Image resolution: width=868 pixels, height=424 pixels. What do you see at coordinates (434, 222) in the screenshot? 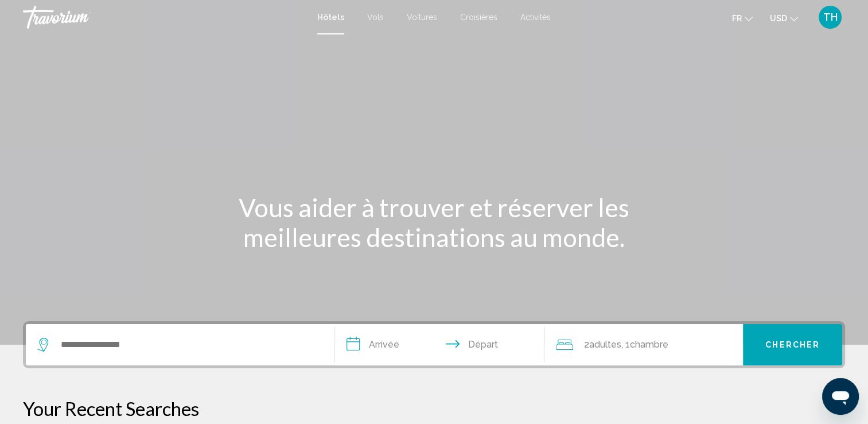
I see `h1: Vous aider à trouver et réserver les meilleures destinations au monde.` at bounding box center [434, 222].